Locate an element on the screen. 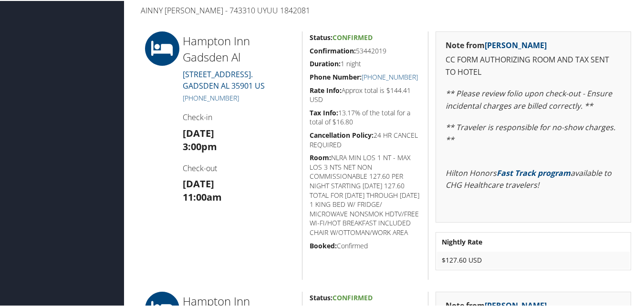 The height and width of the screenshot is (306, 644). strong: Tax Info: is located at coordinates (324, 112).